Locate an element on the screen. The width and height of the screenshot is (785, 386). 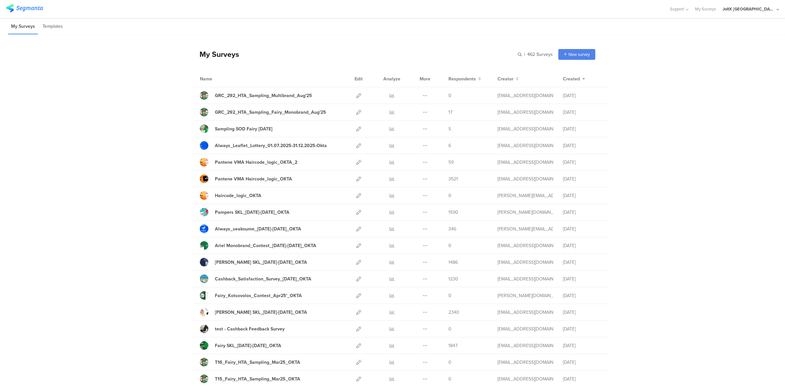
li: Templates is located at coordinates (53, 26).